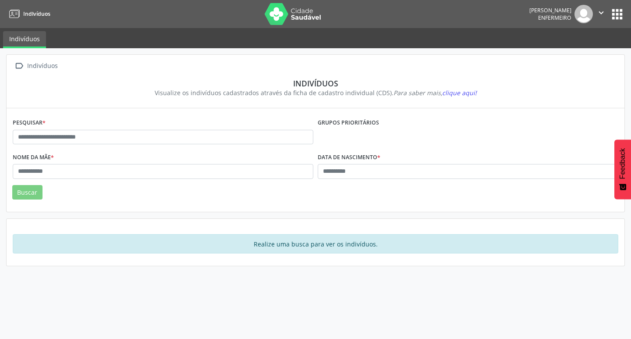  I want to click on i: Para saber mais,, so click(435, 93).